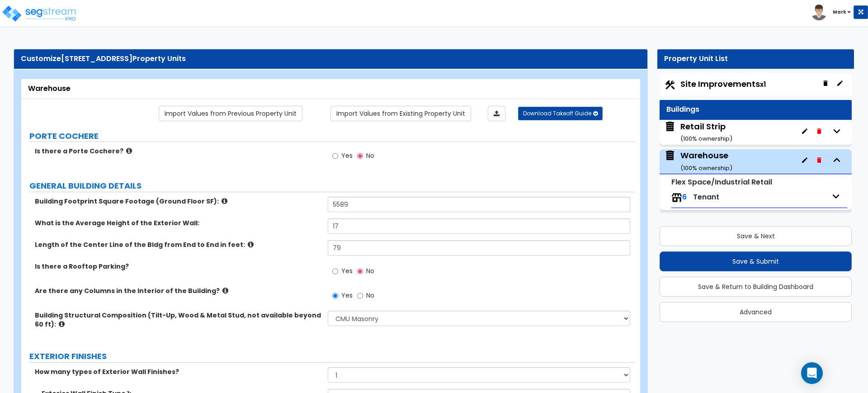 The image size is (868, 393). I want to click on button: Download Takeoff Guide, so click(560, 114).